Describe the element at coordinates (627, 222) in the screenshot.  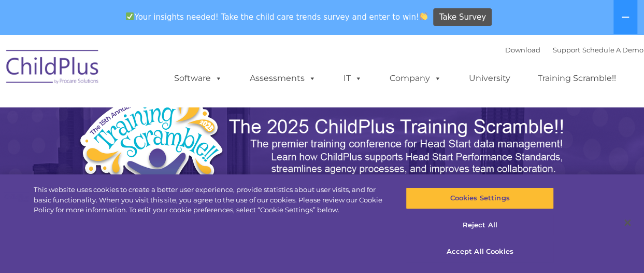
I see `button: Close` at that location.